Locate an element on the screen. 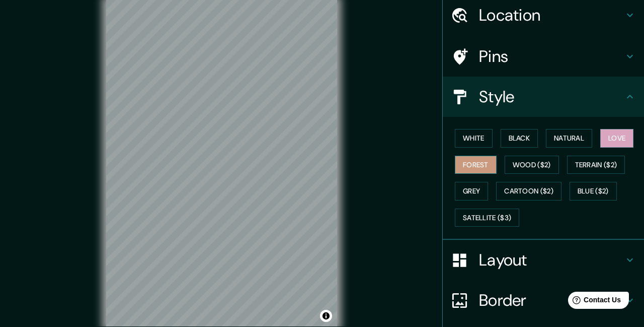  div: Border is located at coordinates (543, 300).